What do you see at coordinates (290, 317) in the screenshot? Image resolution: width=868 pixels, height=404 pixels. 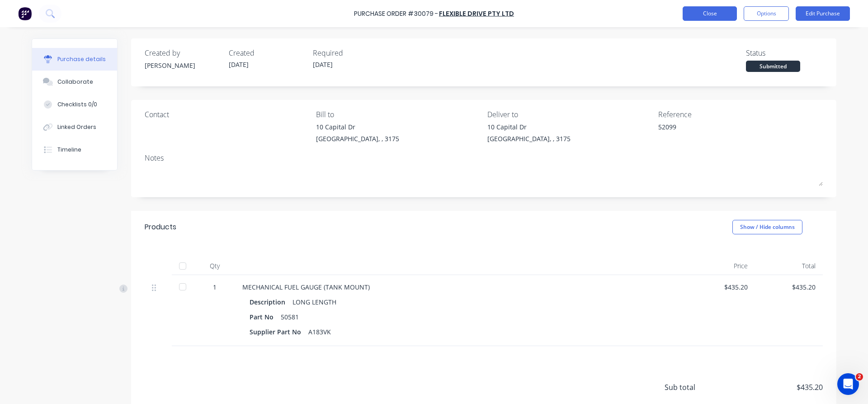 I see `div: 50581` at bounding box center [290, 317].